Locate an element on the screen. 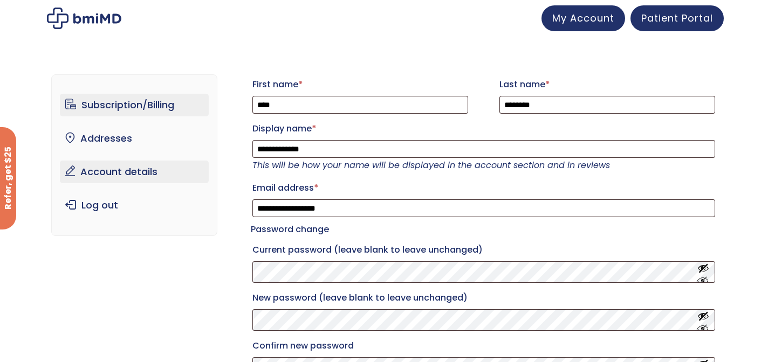  label: New password (leave blank to leave unchanged) is located at coordinates (484, 298).